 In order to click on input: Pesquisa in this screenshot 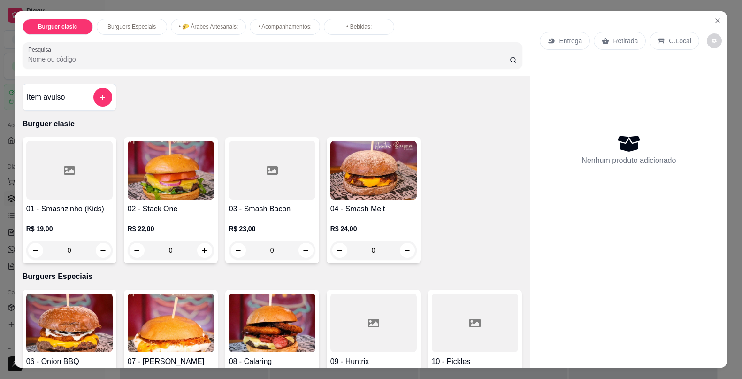, I will do `click(269, 59)`.